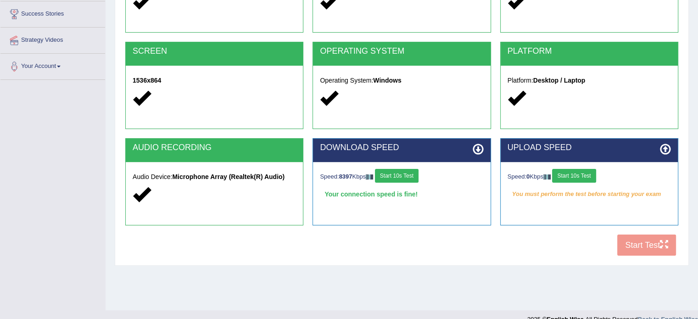 This screenshot has height=319, width=698. I want to click on h2: SCREEN, so click(214, 51).